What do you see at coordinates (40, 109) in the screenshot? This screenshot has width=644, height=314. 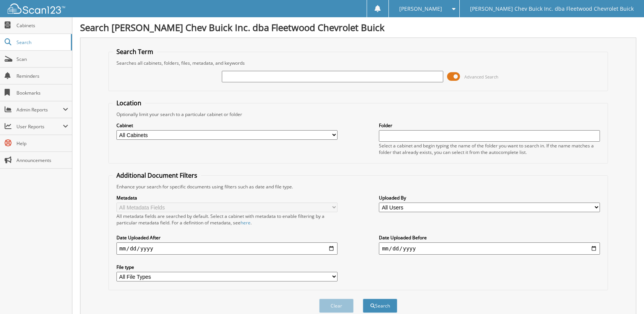 I see `span: Admin Reports` at bounding box center [40, 109].